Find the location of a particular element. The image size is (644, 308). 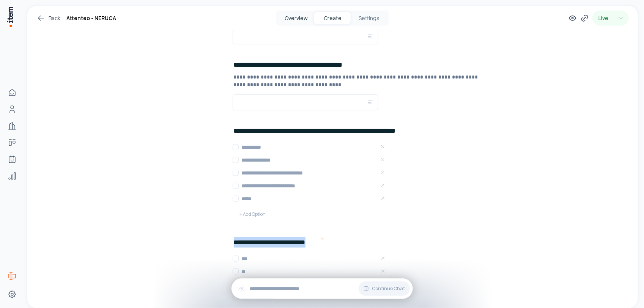

a: Analytics is located at coordinates (12, 176).